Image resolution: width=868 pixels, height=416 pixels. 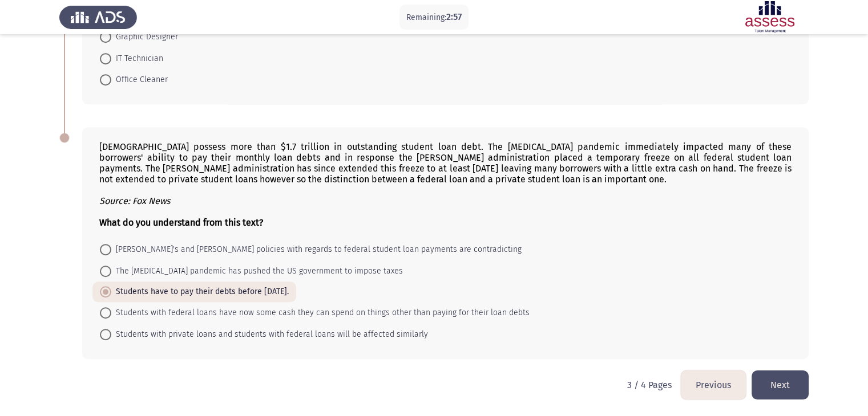 What do you see at coordinates (98, 17) in the screenshot?
I see `img: Assess Talent Management logo` at bounding box center [98, 17].